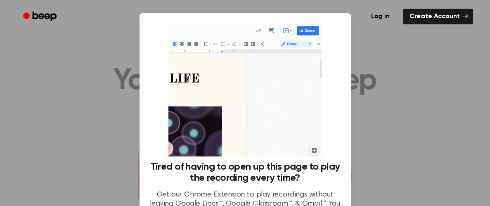 The width and height of the screenshot is (490, 206). I want to click on a: Create Account, so click(438, 17).